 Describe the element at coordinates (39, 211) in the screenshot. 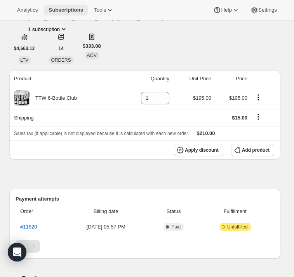

I see `th: Order` at that location.